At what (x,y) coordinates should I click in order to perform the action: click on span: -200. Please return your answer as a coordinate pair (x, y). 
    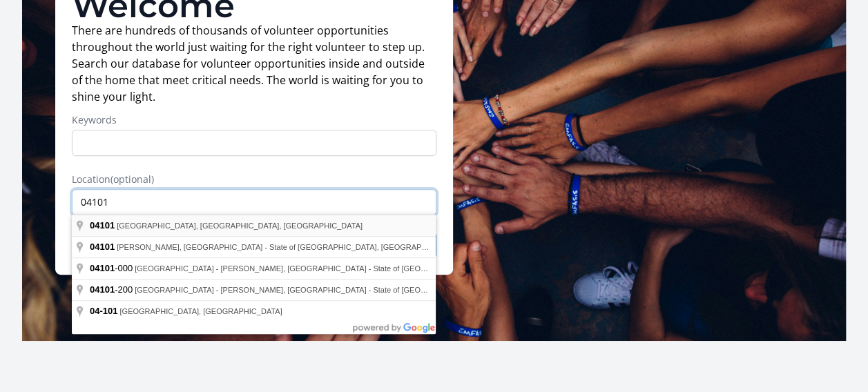
    Looking at the image, I should click on (112, 289).